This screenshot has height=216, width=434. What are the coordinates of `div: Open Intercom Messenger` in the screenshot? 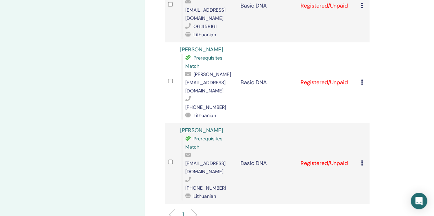 It's located at (419, 201).